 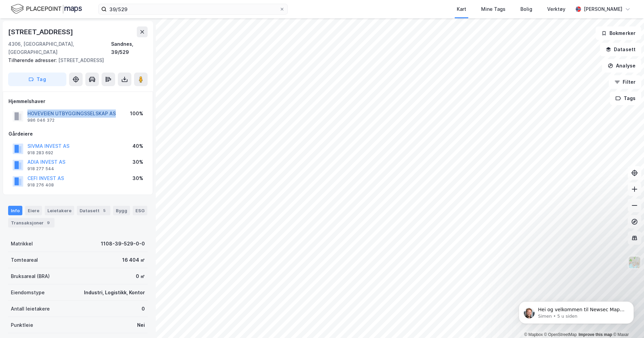 What do you see at coordinates (123, 244) in the screenshot?
I see `div: 1108-39-529-0-0` at bounding box center [123, 244].